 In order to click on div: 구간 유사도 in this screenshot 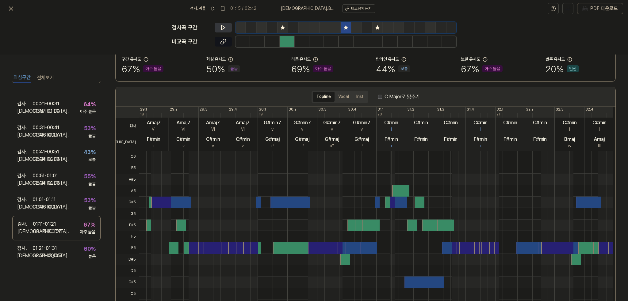, I will do `click(131, 59)`.